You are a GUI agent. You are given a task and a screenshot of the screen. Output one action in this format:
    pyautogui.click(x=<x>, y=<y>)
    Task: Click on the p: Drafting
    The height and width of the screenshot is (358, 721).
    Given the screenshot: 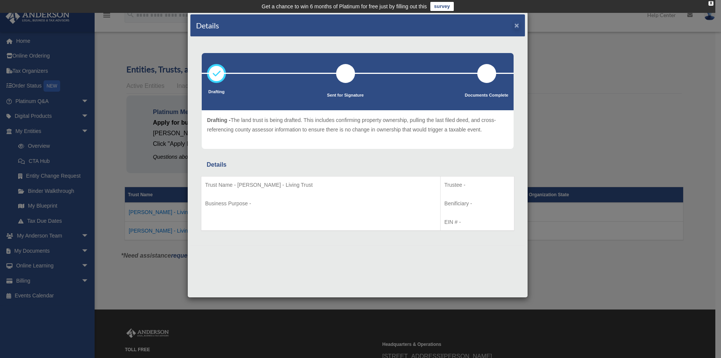 What is the action you would take?
    pyautogui.click(x=217, y=92)
    